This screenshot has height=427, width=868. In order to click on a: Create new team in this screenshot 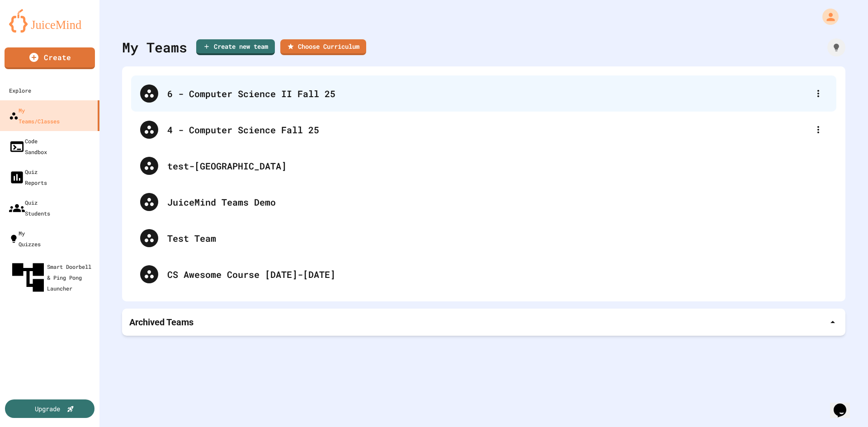, I will do `click(235, 47)`.